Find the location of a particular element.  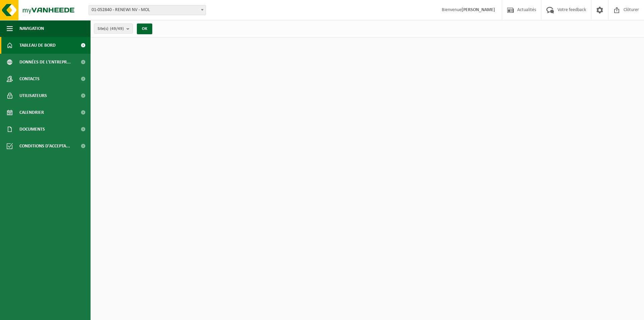

span: Utilisateurs is located at coordinates (33, 96).